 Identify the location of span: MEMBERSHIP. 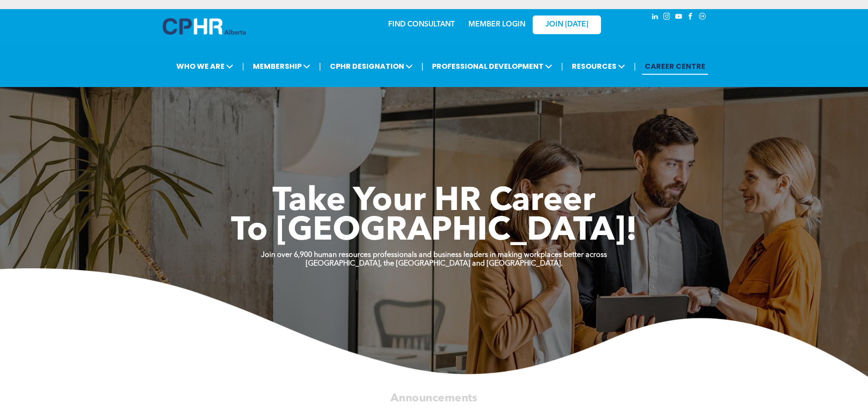
(281, 66).